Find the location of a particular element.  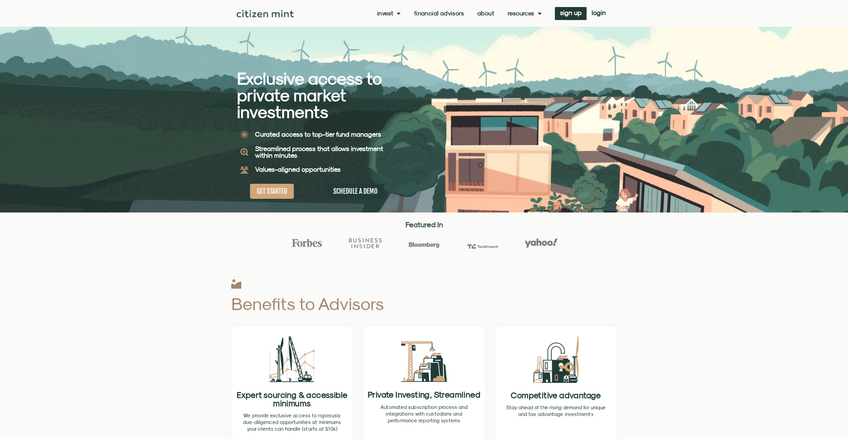

a: GET STARTED is located at coordinates (272, 191).